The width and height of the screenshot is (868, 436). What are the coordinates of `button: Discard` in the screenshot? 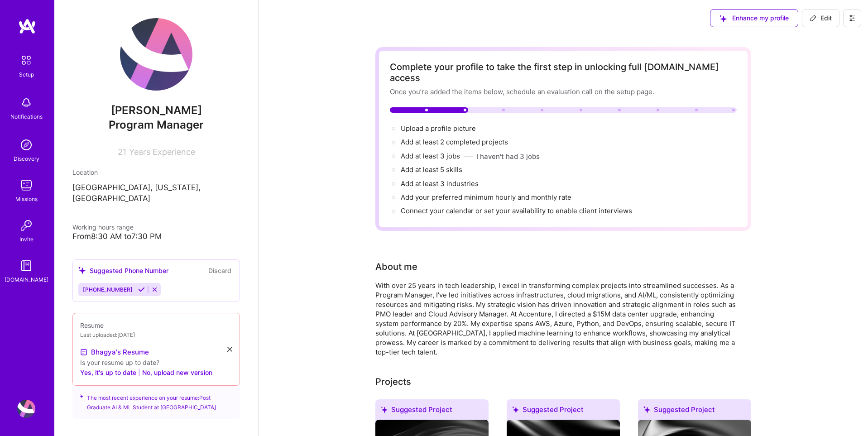 It's located at (219, 270).